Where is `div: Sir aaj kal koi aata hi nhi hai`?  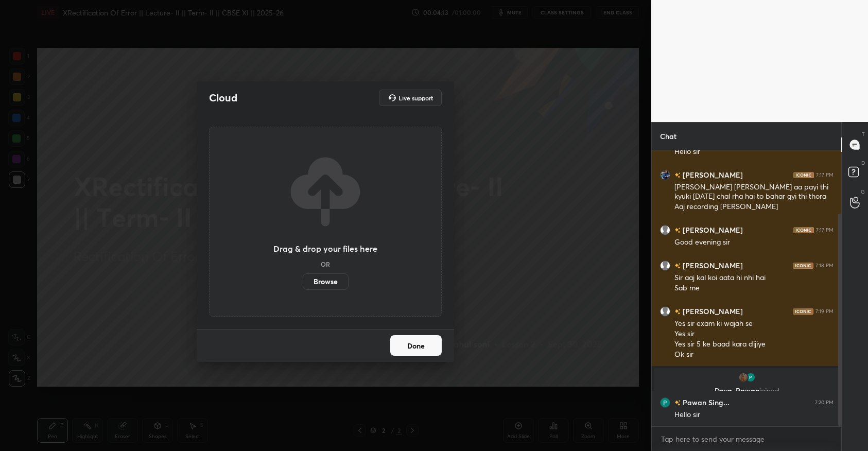
div: Sir aaj kal koi aata hi nhi hai is located at coordinates (754, 278).